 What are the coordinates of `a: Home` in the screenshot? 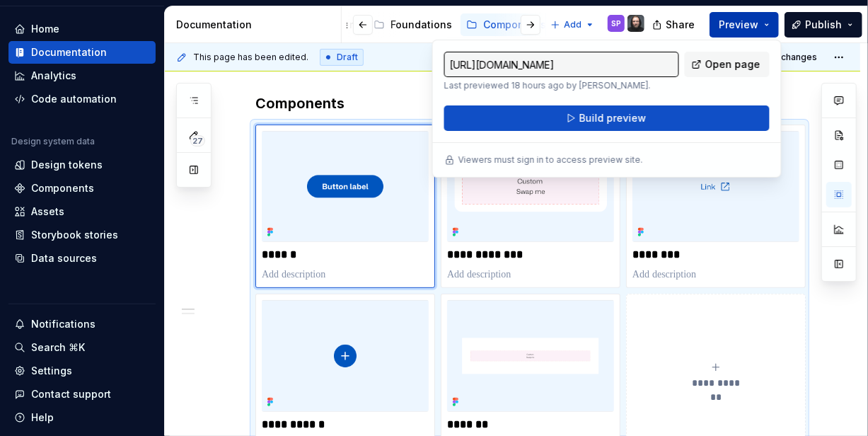 It's located at (82, 29).